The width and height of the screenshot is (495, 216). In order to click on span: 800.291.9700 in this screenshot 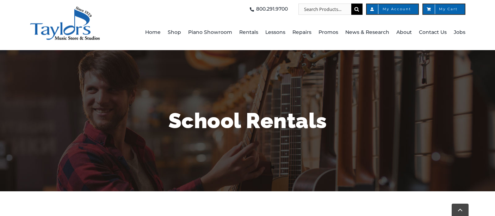, I will do `click(272, 9)`.